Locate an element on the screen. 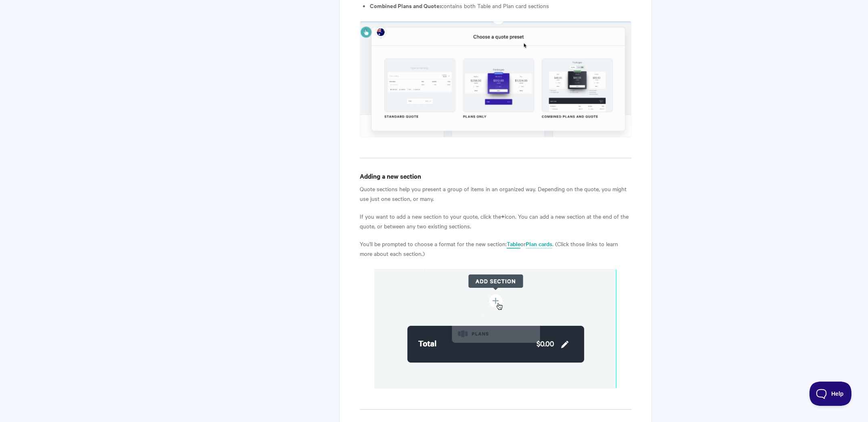 The height and width of the screenshot is (422, 868). p: If you want to add a new section to your quote, click the icon. You can add a new section at the ... is located at coordinates (495, 221).